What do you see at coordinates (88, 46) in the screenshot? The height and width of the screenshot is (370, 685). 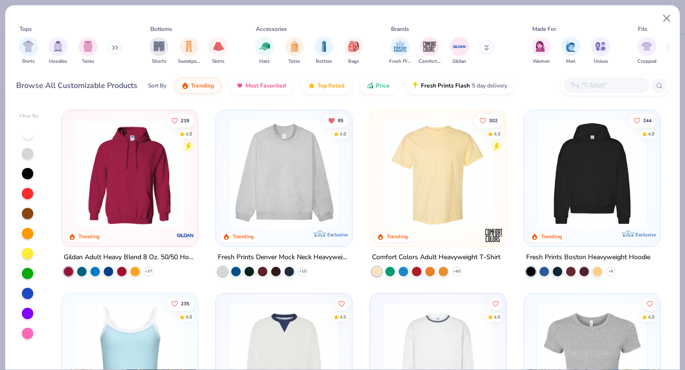 I see `img: Tanks Image` at bounding box center [88, 46].